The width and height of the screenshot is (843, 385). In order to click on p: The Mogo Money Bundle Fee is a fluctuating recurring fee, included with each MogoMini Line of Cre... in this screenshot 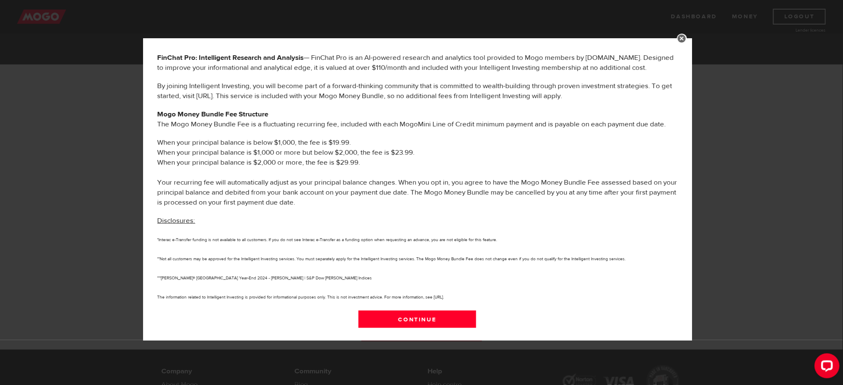, I will do `click(418, 119)`.